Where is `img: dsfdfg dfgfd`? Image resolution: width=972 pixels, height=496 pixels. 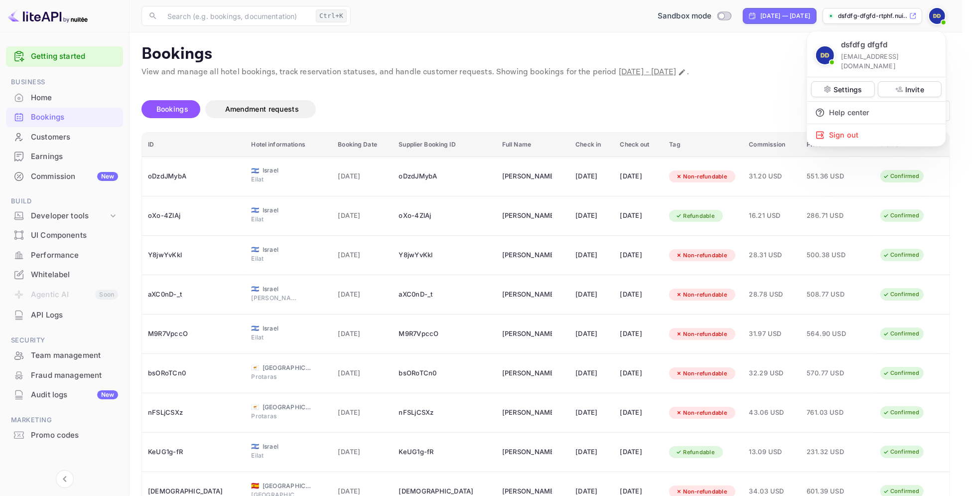 img: dsfdfg dfgfd is located at coordinates (825, 55).